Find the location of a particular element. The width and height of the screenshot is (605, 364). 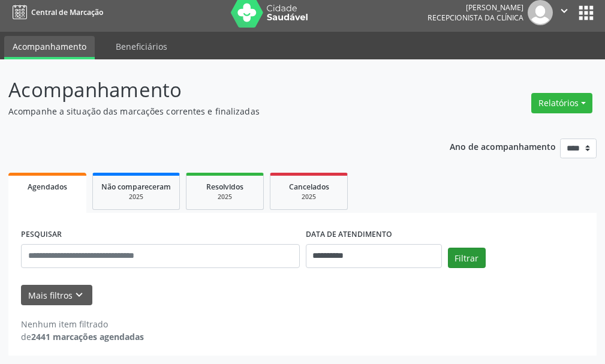

button: apps is located at coordinates (586, 12).